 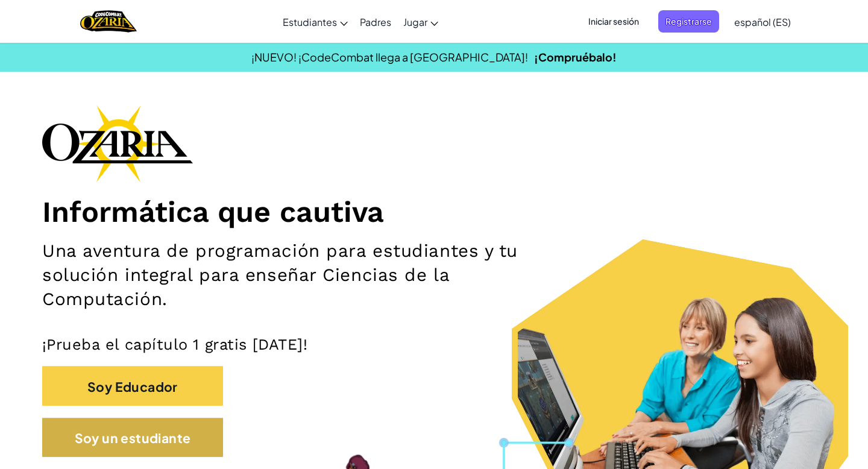 What do you see at coordinates (310, 21) in the screenshot?
I see `font: Estudiantes` at bounding box center [310, 21].